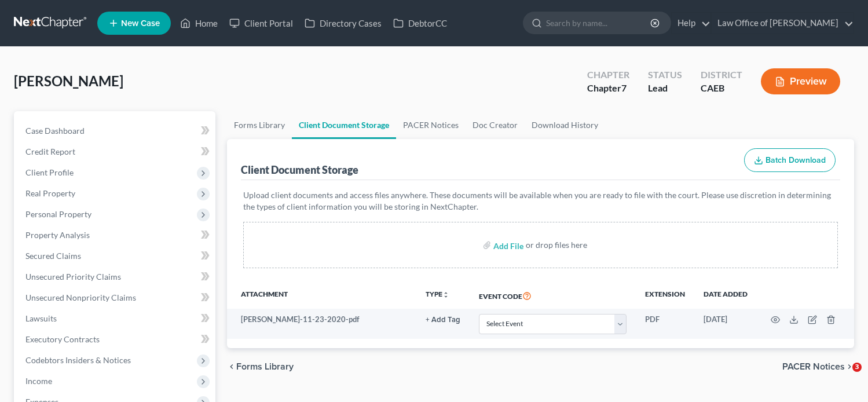 Image resolution: width=868 pixels, height=402 pixels. I want to click on a: Credit Report, so click(116, 152).